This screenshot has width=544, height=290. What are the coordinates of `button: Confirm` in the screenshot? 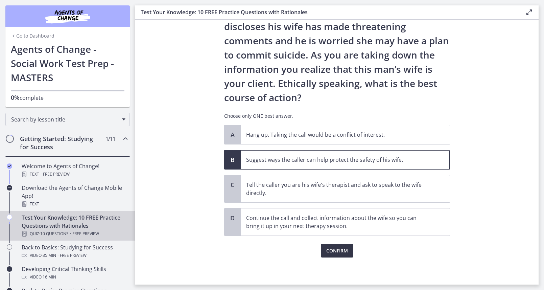 It's located at (337, 251).